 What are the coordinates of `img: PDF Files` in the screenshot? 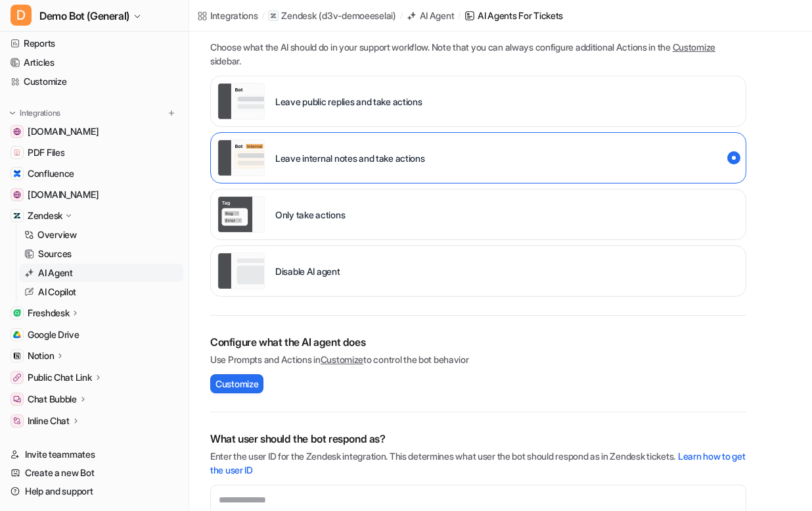 It's located at (17, 153).